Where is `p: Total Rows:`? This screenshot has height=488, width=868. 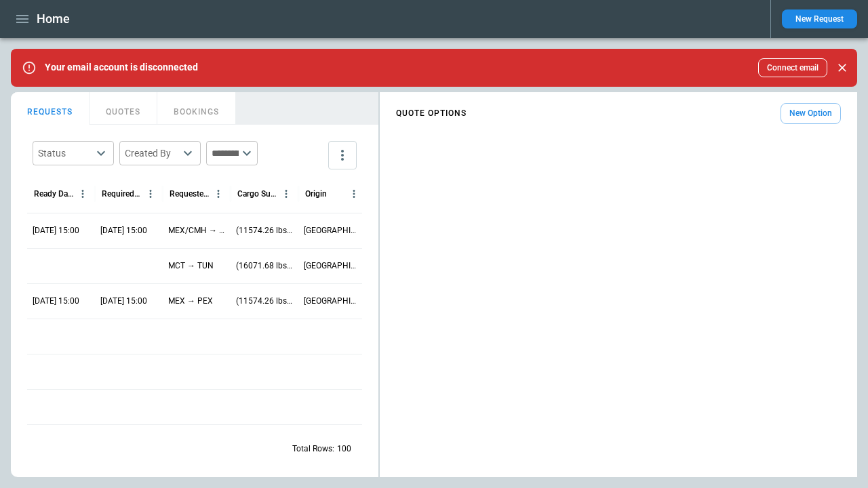 p: Total Rows: is located at coordinates (313, 448).